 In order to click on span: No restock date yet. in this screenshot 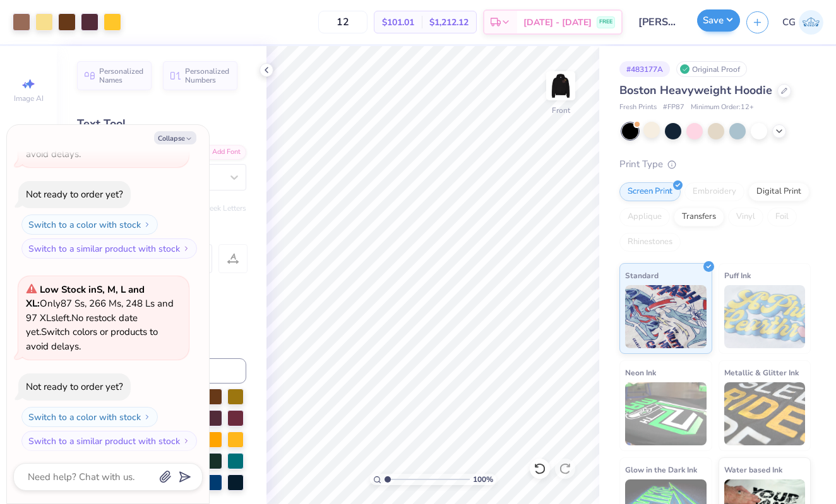, I will do `click(82, 325)`.